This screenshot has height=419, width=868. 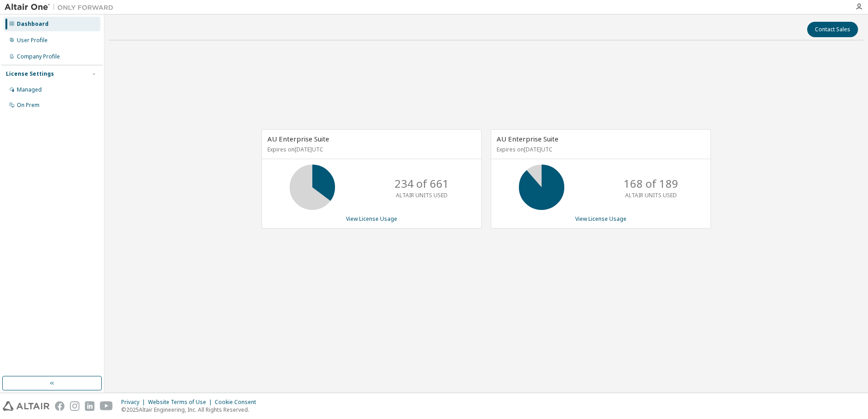 What do you see at coordinates (651, 184) in the screenshot?
I see `p: 168 of 189` at bounding box center [651, 184].